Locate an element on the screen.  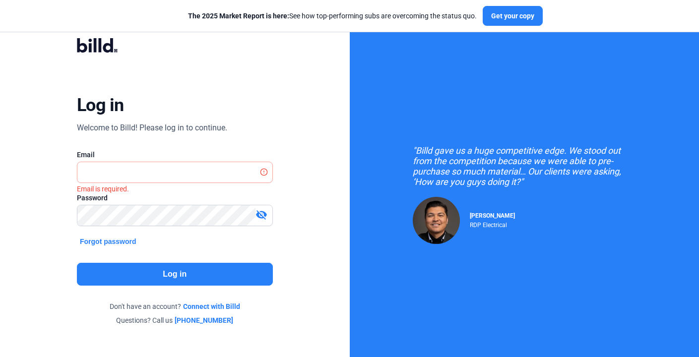
div: See how top-performing subs are overcoming the status quo. is located at coordinates (332, 16).